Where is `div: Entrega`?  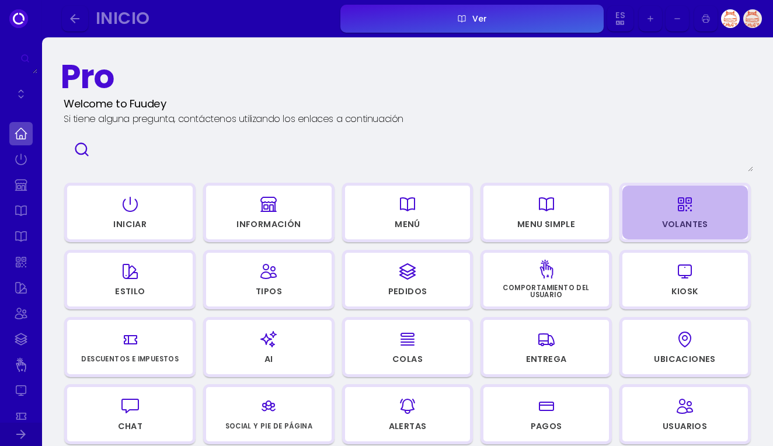 div: Entrega is located at coordinates (547, 359).